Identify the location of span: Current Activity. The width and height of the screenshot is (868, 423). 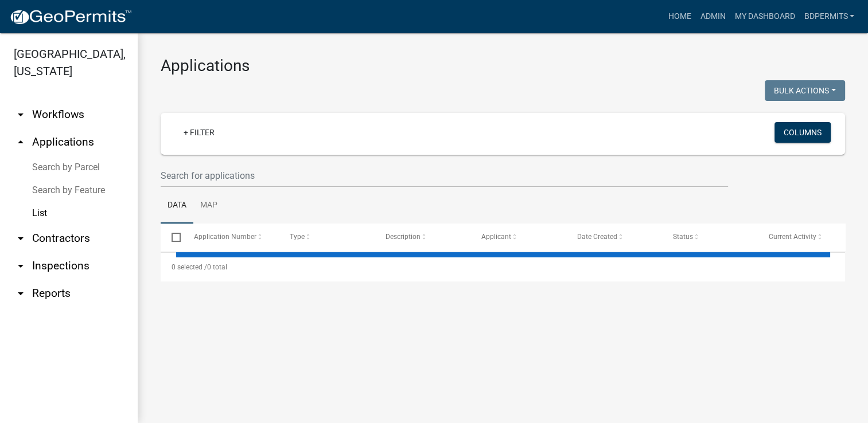
(792, 237).